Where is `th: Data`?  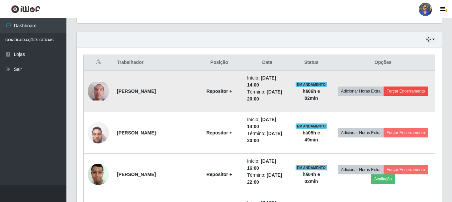 th: Data is located at coordinates (267, 62).